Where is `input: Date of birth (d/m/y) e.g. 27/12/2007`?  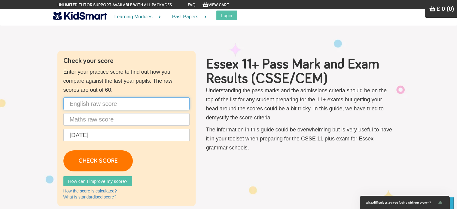
input: Date of birth (d/m/y) e.g. 27/12/2007 is located at coordinates (127, 135).